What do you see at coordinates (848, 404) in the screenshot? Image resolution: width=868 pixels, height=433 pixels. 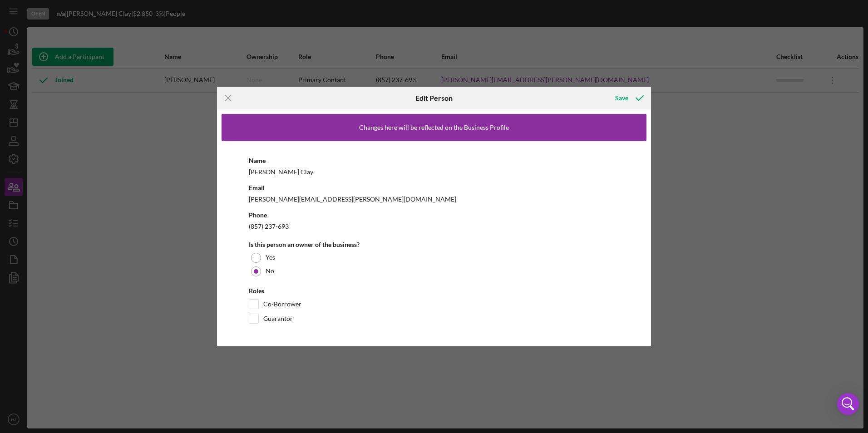 I see `div: Open Intercom Messenger` at bounding box center [848, 404].